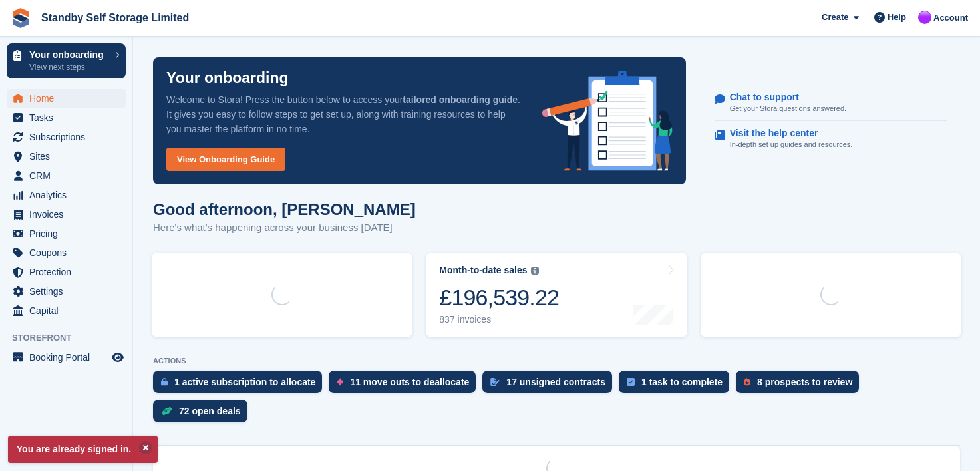  What do you see at coordinates (69, 272) in the screenshot?
I see `span: Protection` at bounding box center [69, 272].